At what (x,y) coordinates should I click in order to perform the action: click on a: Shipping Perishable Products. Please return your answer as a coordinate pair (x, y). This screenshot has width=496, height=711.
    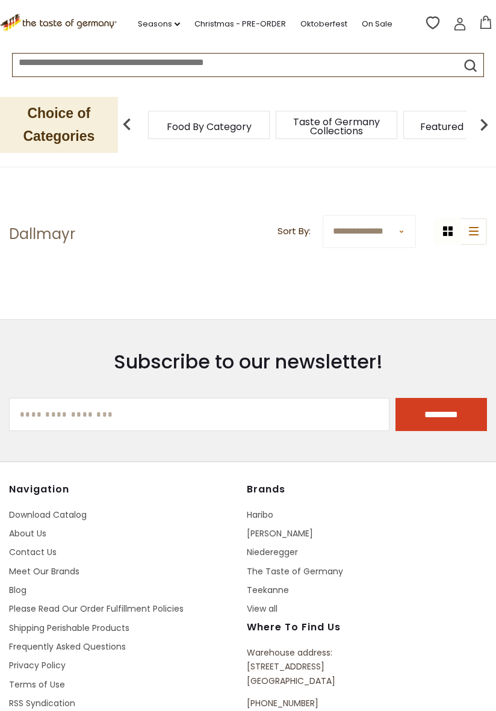
    Looking at the image, I should click on (69, 628).